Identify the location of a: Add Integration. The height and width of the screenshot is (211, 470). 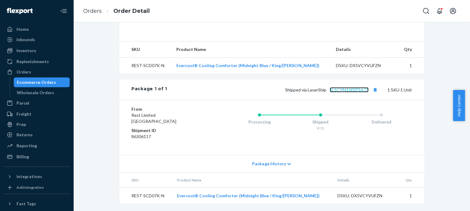
(37, 188).